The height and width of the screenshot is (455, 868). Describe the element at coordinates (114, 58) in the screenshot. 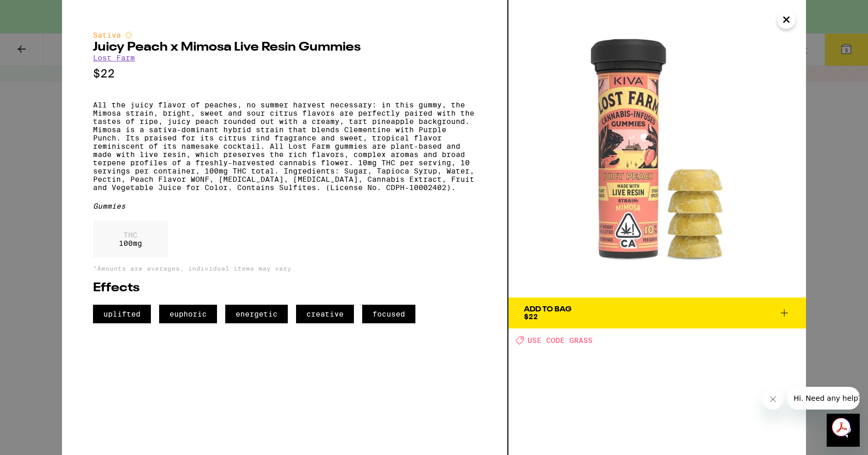

I see `a: Lost Farm` at that location.